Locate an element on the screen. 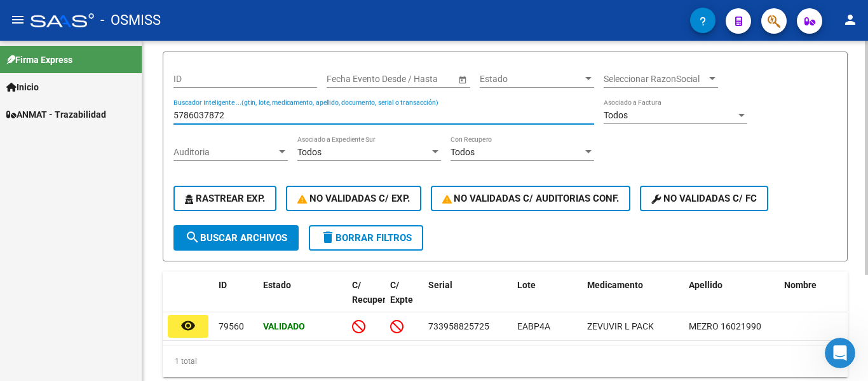 This screenshot has width=868, height=381. strong: Validado is located at coordinates (284, 326).